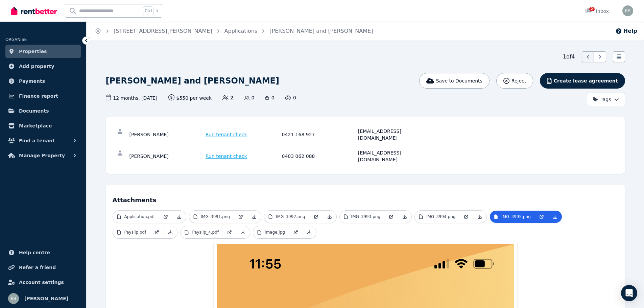 The width and height of the screenshot is (644, 308). I want to click on a: image.jpg, so click(271, 232).